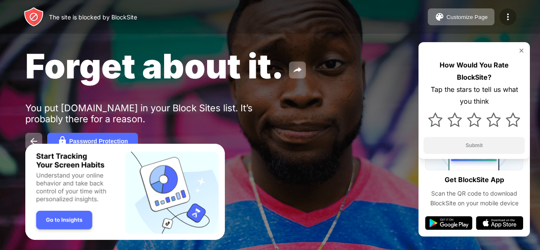 This screenshot has height=250, width=540. I want to click on img: google-play.svg, so click(449, 223).